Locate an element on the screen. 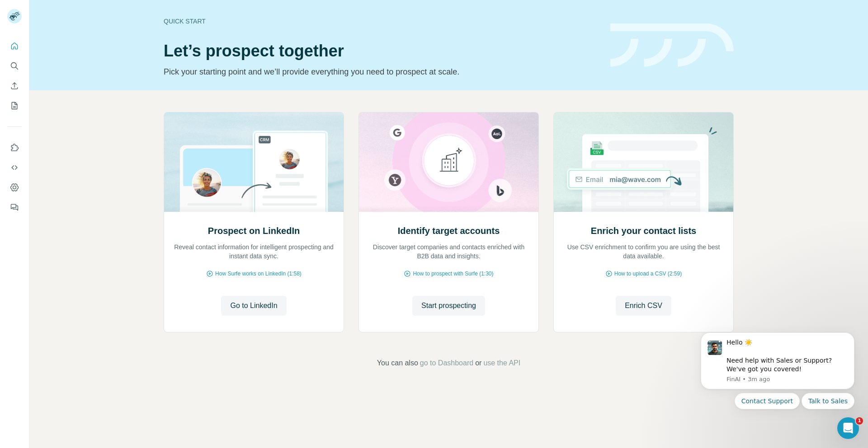 The image size is (868, 448). div: message notification from FinAI, 3m ago. Hello ☀️ ​ Need help with Sales or Support? We've got yo... is located at coordinates (90, 40).